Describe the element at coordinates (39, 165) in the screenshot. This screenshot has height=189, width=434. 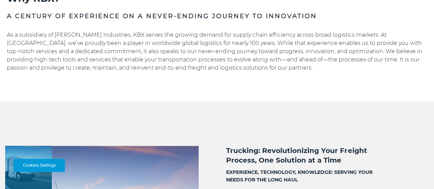
I see `button: Cookies Settings` at that location.